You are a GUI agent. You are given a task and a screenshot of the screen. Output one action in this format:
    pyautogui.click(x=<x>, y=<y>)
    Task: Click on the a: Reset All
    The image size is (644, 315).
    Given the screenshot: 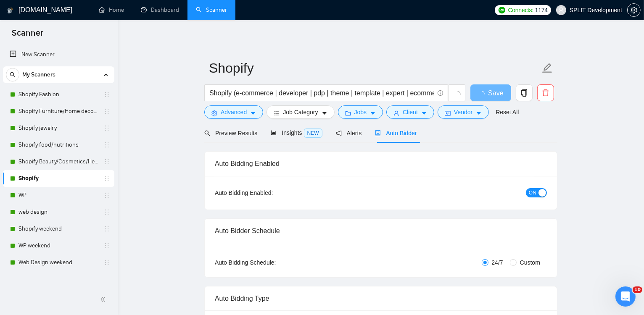 What is the action you would take?
    pyautogui.click(x=507, y=112)
    